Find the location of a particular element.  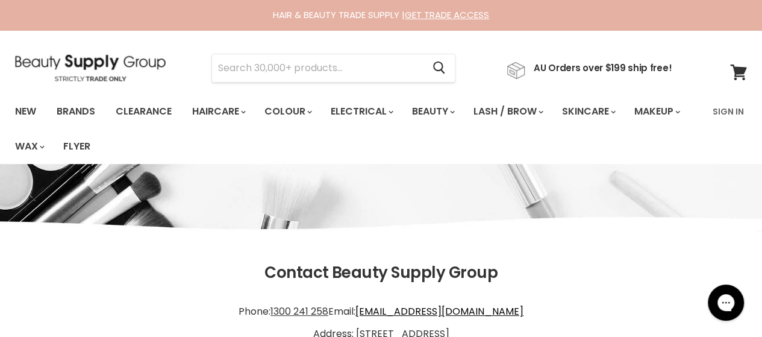

a: Makeup is located at coordinates (656, 111).